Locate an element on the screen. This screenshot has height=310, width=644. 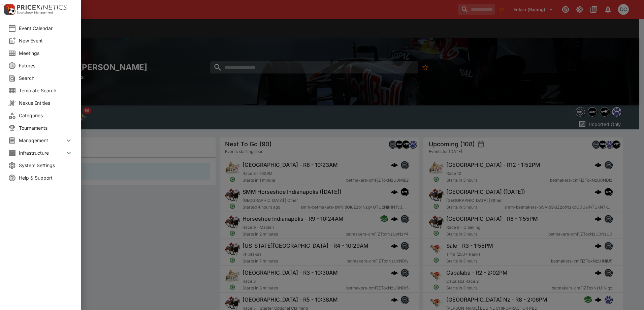
span: Categories is located at coordinates (46, 115).